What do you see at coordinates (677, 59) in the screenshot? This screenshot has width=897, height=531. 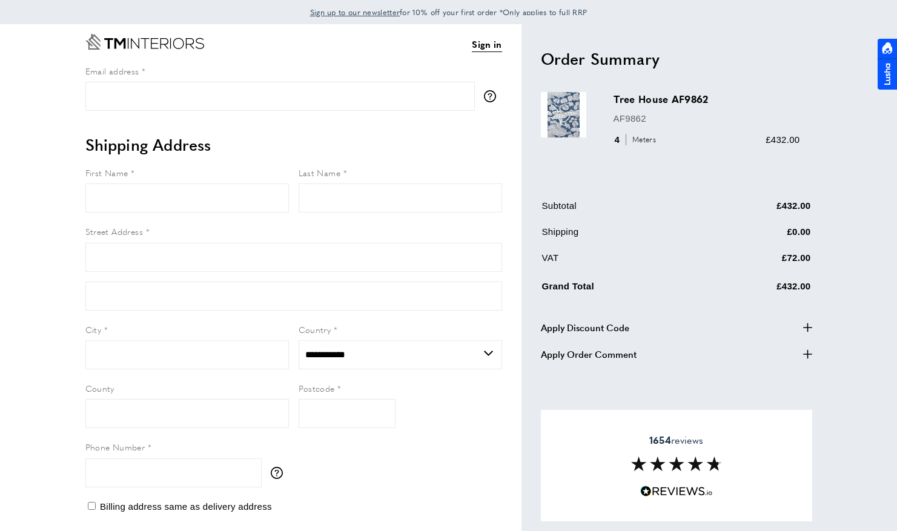 I see `h2: Order Summary` at bounding box center [677, 59].